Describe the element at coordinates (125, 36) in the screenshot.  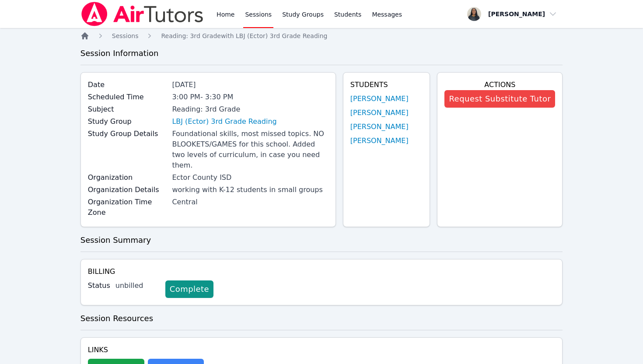
I see `span: Sessions` at that location.